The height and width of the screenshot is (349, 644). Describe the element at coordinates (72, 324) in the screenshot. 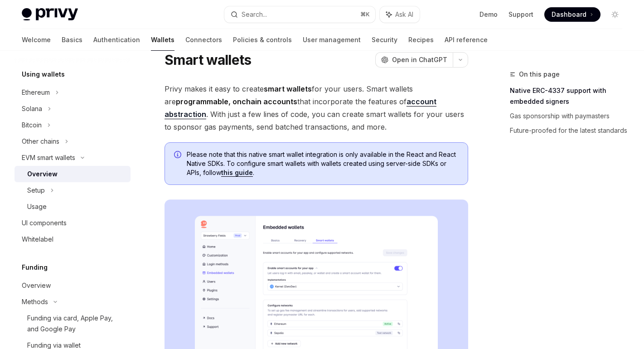

I see `a: Funding via card, Apple Pay, and Google Pay` at that location.